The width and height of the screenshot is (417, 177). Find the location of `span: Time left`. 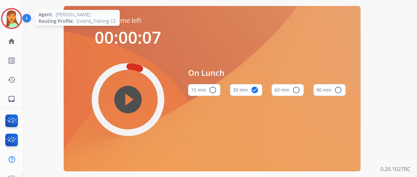

span: Time left is located at coordinates (128, 20).